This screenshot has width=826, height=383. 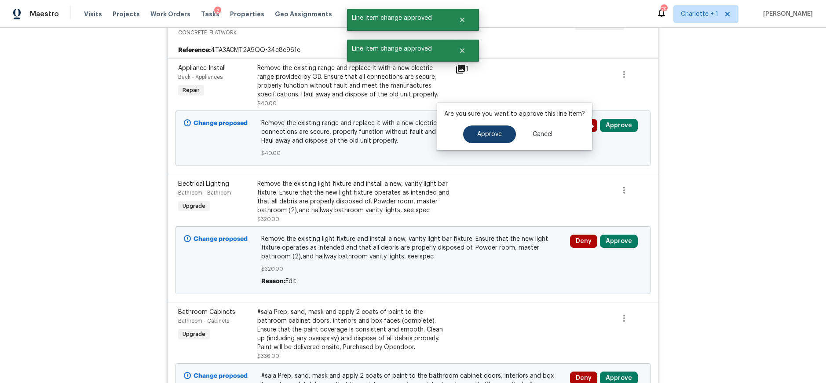 I want to click on span: Properties, so click(x=247, y=14).